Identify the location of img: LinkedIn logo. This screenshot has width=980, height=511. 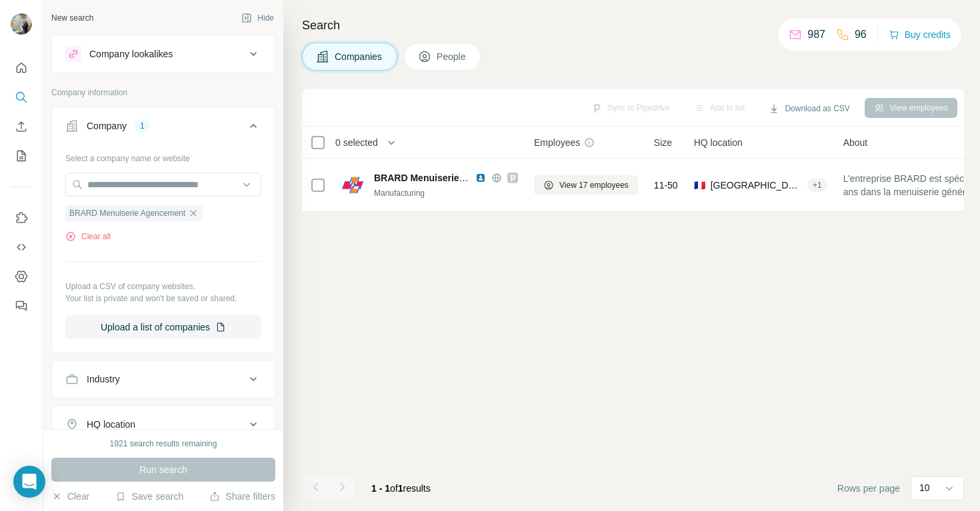
(481, 178).